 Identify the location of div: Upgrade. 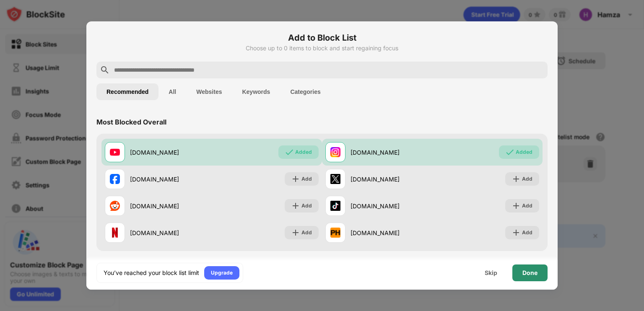
(222, 273).